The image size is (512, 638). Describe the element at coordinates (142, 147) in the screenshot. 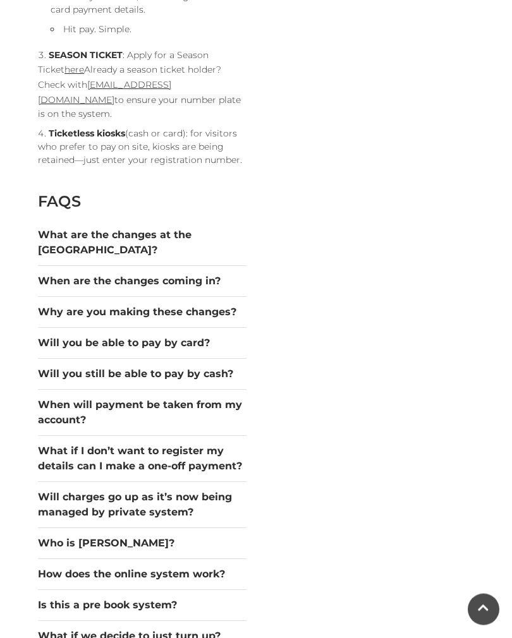

I see `li: (cash or card): for visitors who prefer to pay on site, kiosks are being retained—just enter your...` at that location.